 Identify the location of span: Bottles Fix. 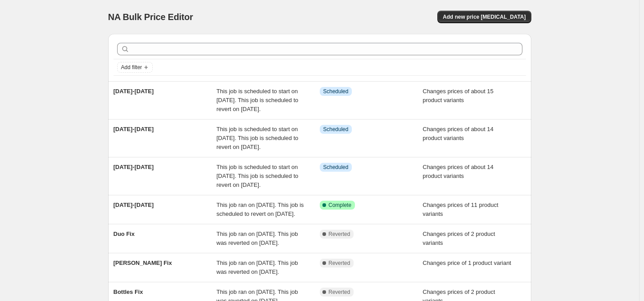
(128, 291).